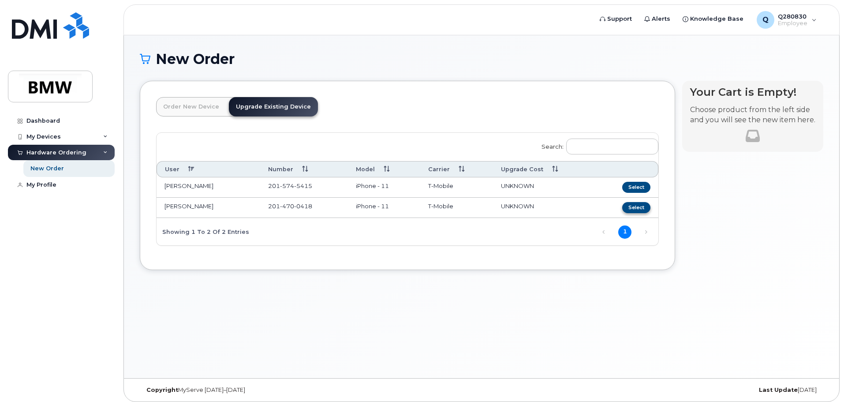  What do you see at coordinates (162, 390) in the screenshot?
I see `strong: Copyright` at bounding box center [162, 390].